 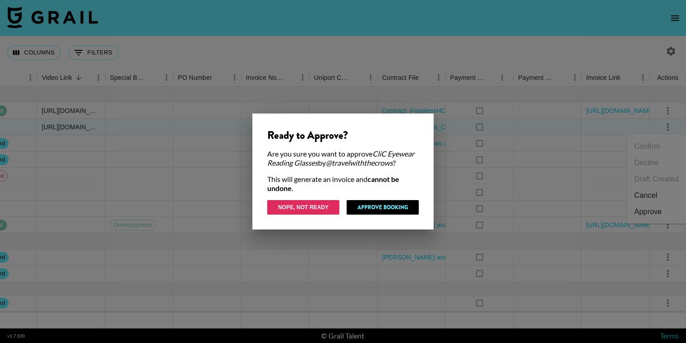 What do you see at coordinates (359, 163) in the screenshot?
I see `em: @ travelwiththecrows` at bounding box center [359, 163].